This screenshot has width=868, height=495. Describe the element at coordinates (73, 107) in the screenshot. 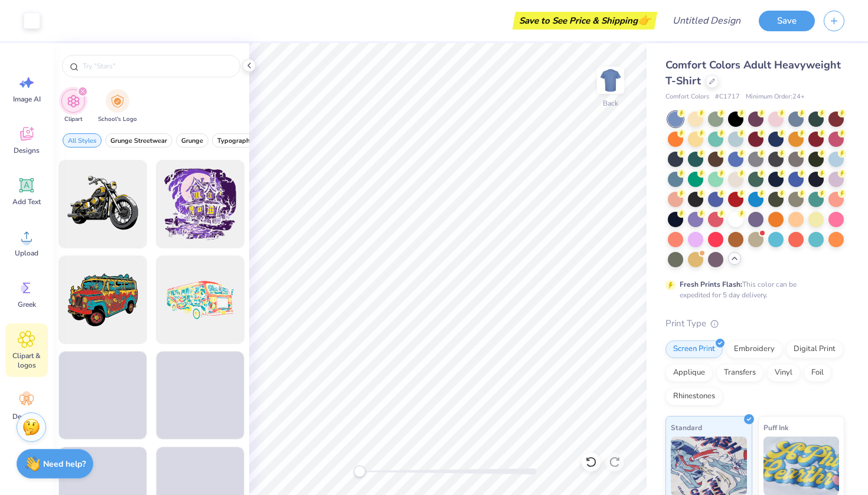

I see `div: filter for Clipart` at that location.